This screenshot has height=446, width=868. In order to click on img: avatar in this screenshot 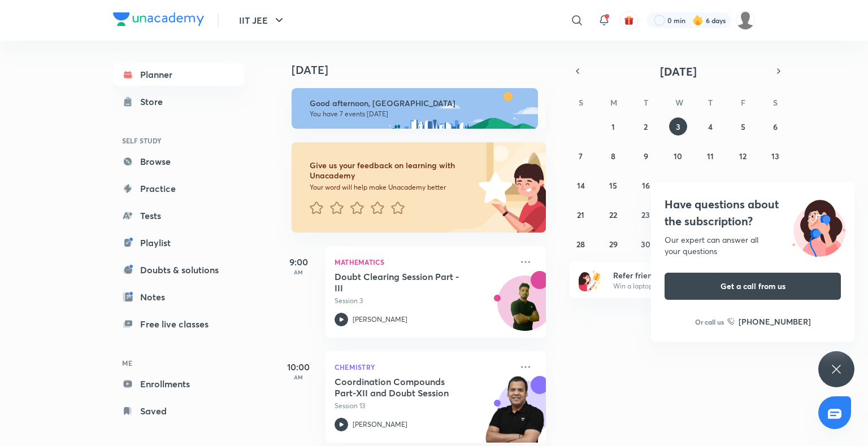, I will do `click(629, 20)`.